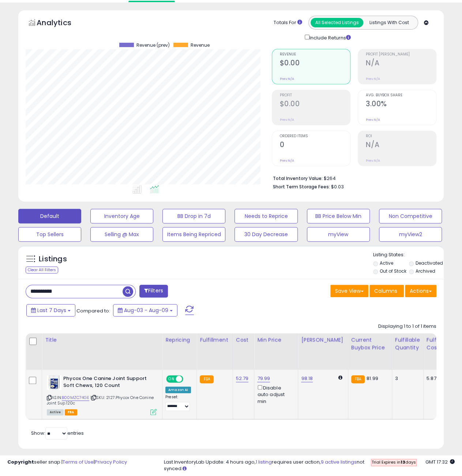 This screenshot has width=462, height=476. What do you see at coordinates (370, 344) in the screenshot?
I see `div: Current Buybox Price` at bounding box center [370, 344].